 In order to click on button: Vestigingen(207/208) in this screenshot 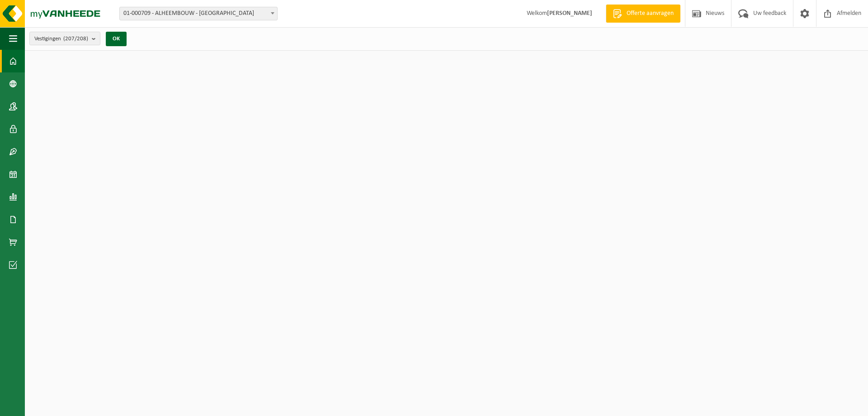, I will do `click(64, 38)`.